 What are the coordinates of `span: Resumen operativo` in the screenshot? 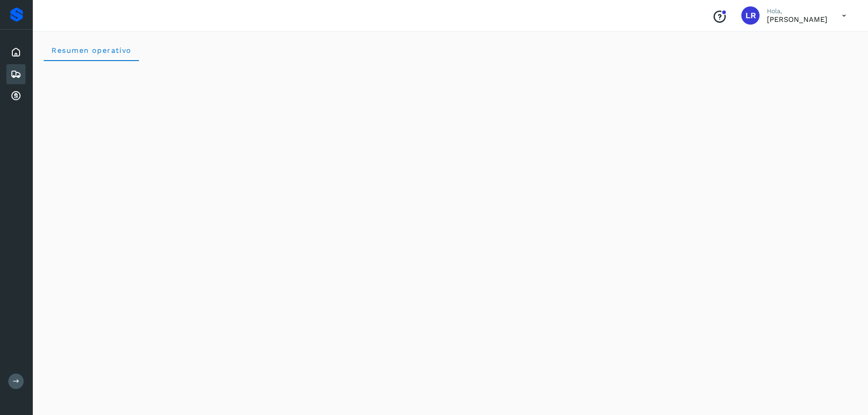 It's located at (91, 50).